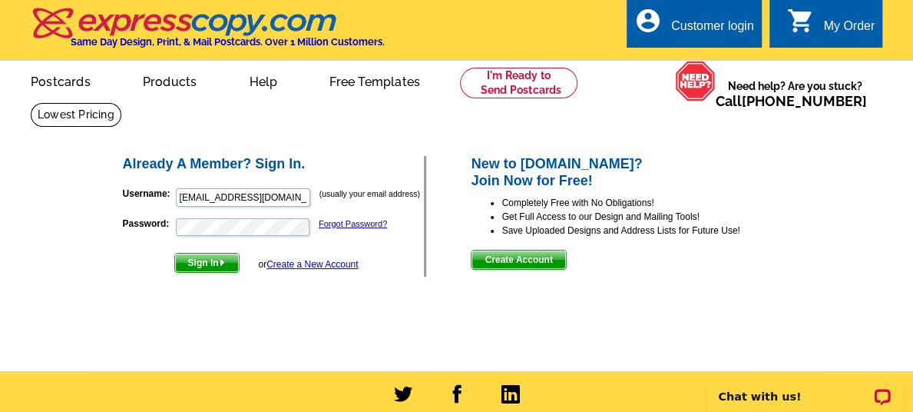 The width and height of the screenshot is (913, 412). I want to click on button: Sign In, so click(207, 263).